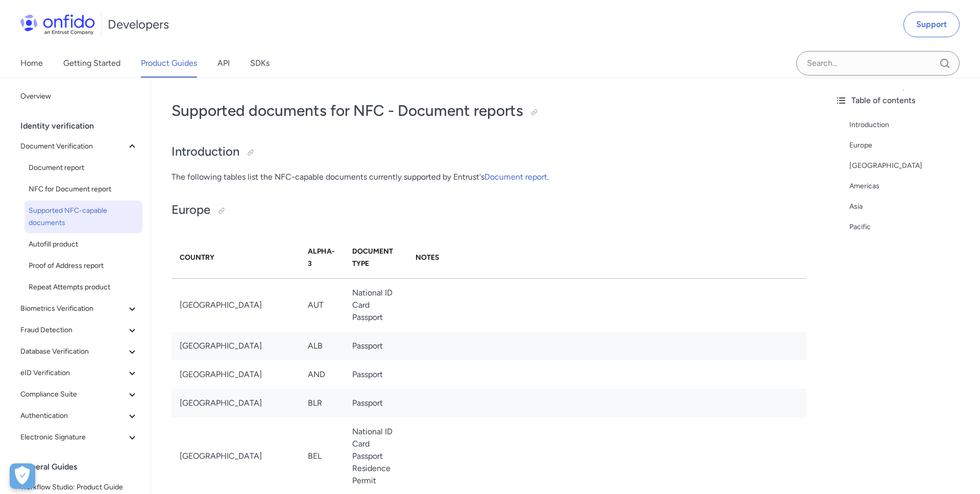  Describe the element at coordinates (73, 147) in the screenshot. I see `span: Document Verification` at that location.